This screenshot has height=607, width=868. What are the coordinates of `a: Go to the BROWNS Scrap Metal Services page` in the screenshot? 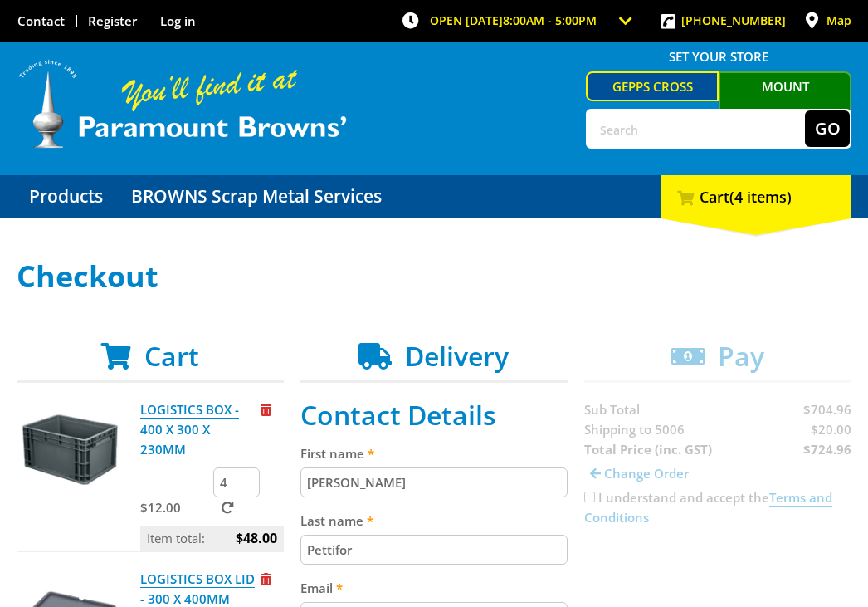 It's located at (256, 196).